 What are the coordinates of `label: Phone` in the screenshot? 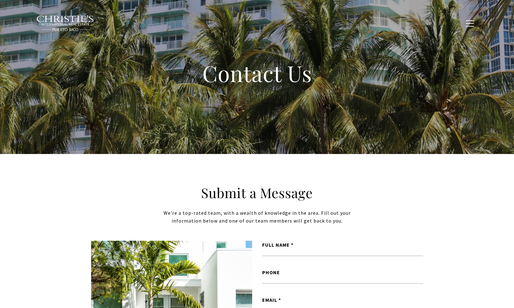 It's located at (343, 273).